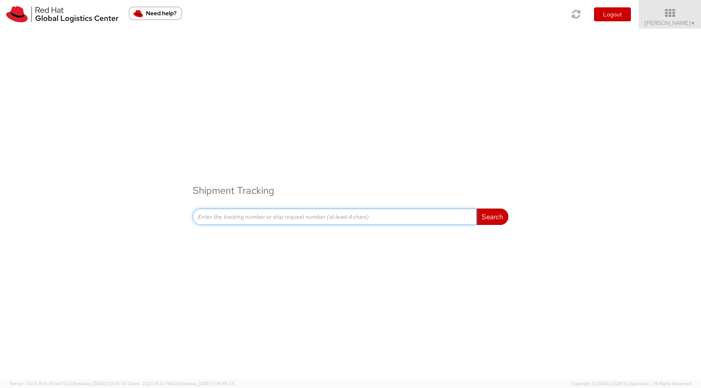 Image resolution: width=701 pixels, height=388 pixels. I want to click on button: Search, so click(492, 217).